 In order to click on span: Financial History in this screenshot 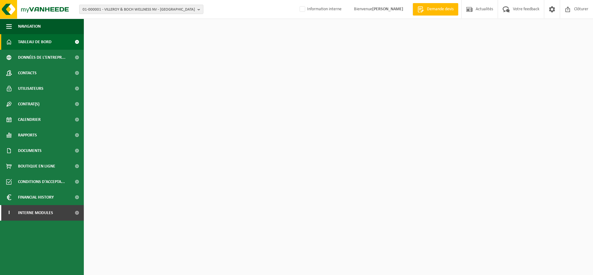, I will do `click(36, 197)`.